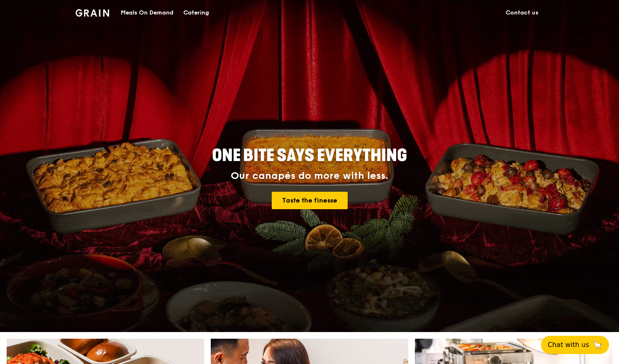 This screenshot has height=364, width=619. What do you see at coordinates (310, 155) in the screenshot?
I see `span: ONE BITE SAYS EVERYTHING` at bounding box center [310, 155].